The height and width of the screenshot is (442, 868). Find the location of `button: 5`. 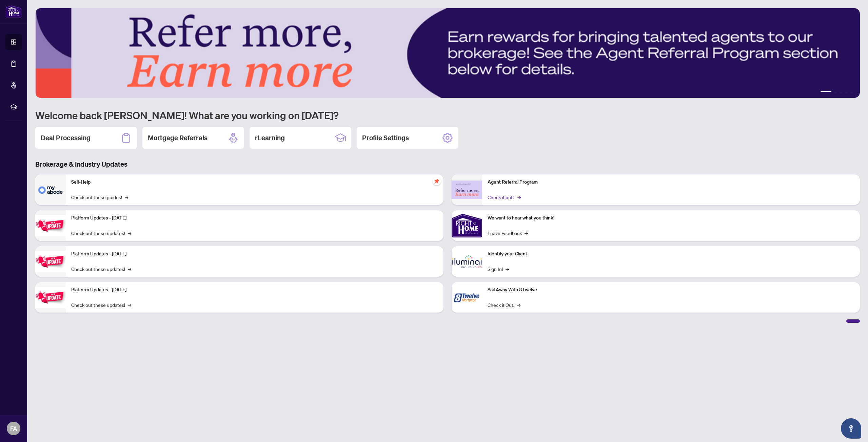

button: 5 is located at coordinates (851, 93).